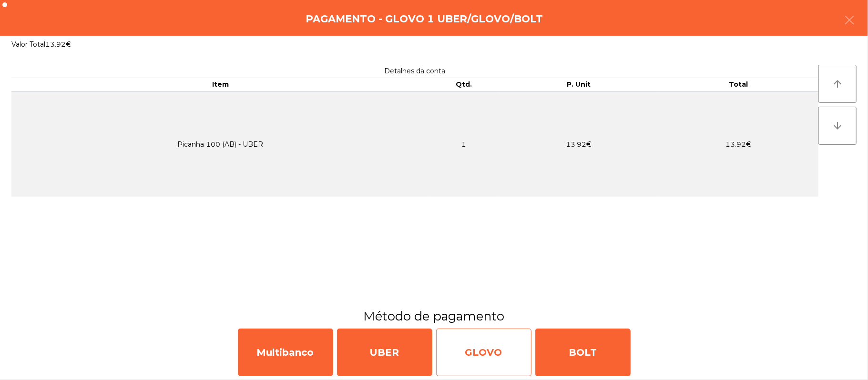  I want to click on th: Qtd., so click(464, 85).